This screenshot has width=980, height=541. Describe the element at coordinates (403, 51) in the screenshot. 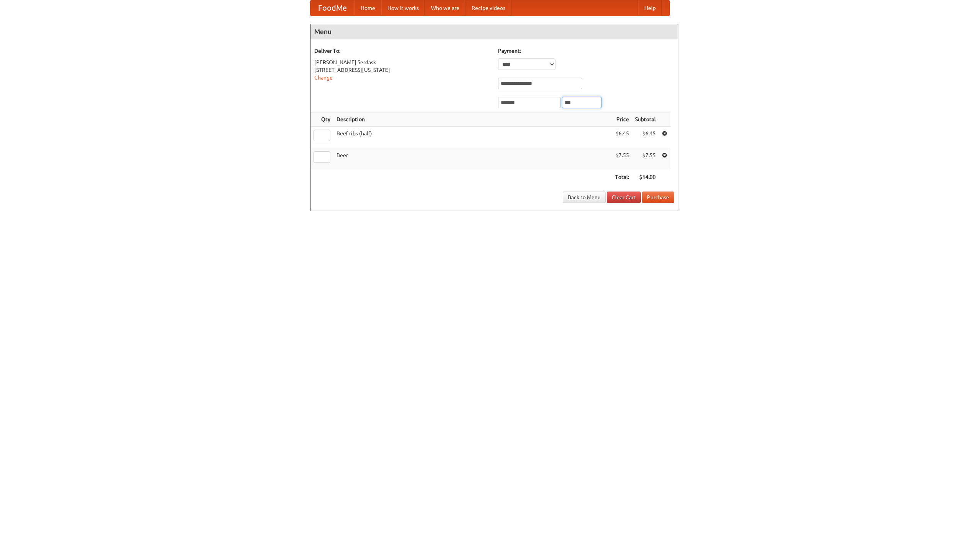

I see `h5: Deliver To:` at that location.